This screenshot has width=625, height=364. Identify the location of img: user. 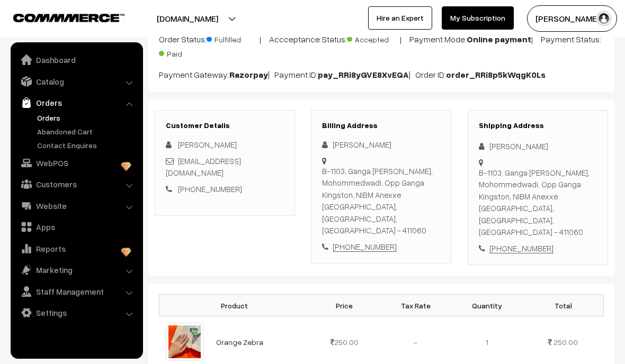
(603, 19).